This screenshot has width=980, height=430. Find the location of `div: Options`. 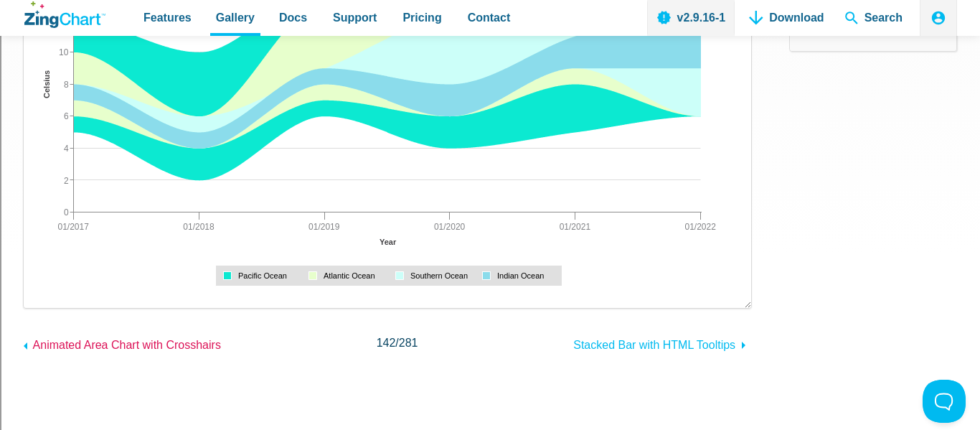

div: Options is located at coordinates (490, 64).